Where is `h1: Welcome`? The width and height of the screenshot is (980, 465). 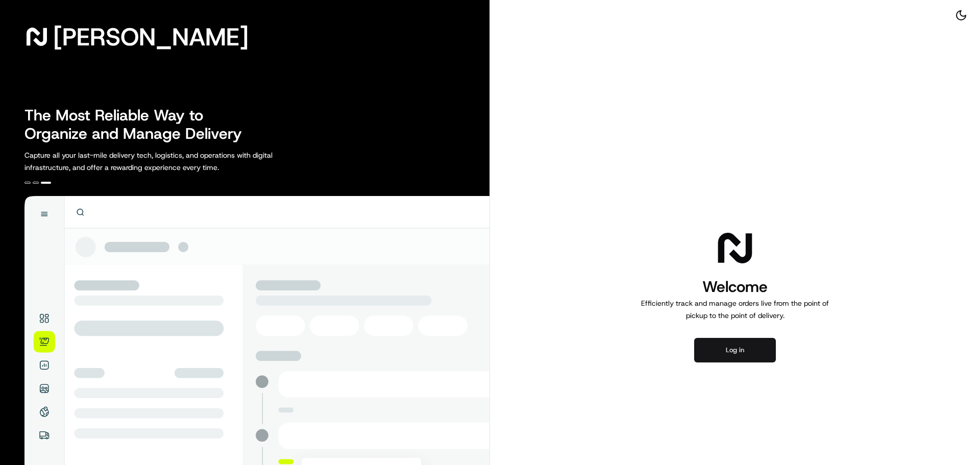 h1: Welcome is located at coordinates (735, 287).